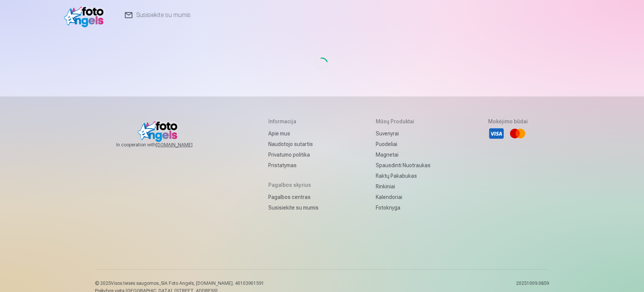 This screenshot has height=292, width=644. Describe the element at coordinates (293, 207) in the screenshot. I see `a: Susisiekite su mumis` at that location.